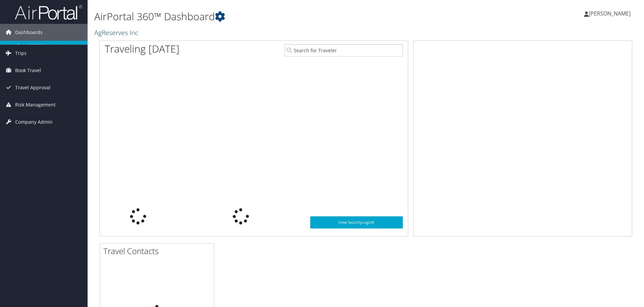 This screenshot has width=644, height=307. I want to click on h2: Travel Contacts, so click(159, 251).